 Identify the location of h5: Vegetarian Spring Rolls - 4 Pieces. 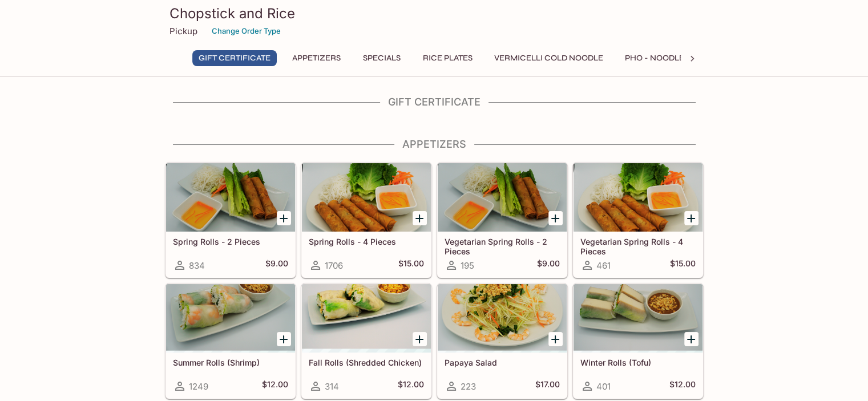
(638, 246).